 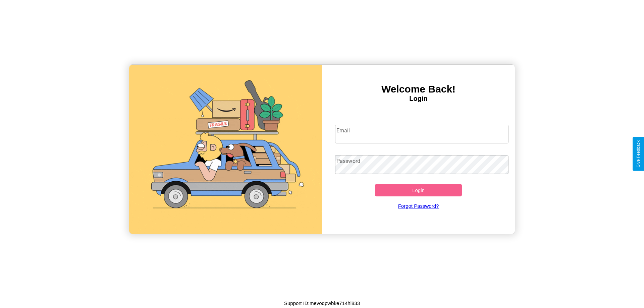 What do you see at coordinates (419, 190) in the screenshot?
I see `button: Login` at bounding box center [419, 190].